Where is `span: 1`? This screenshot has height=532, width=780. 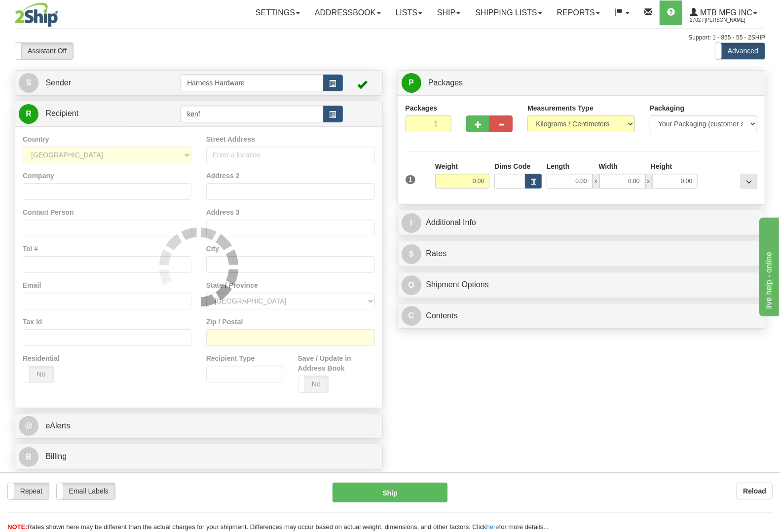
span: 1 is located at coordinates (410, 180).